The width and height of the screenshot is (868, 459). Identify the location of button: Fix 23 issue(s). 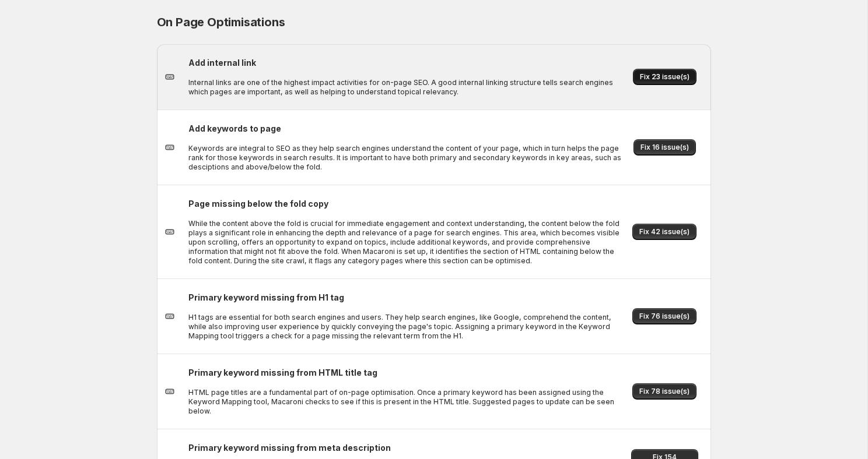
(664, 77).